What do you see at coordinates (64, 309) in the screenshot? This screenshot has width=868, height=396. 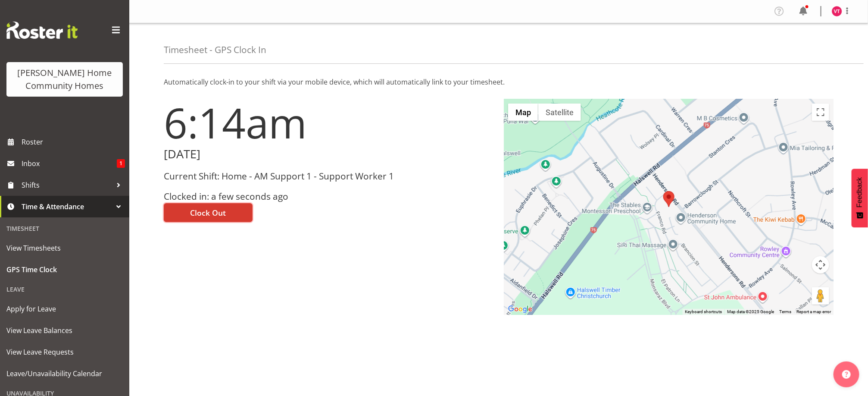 I see `span: Apply for Leave` at bounding box center [64, 309].